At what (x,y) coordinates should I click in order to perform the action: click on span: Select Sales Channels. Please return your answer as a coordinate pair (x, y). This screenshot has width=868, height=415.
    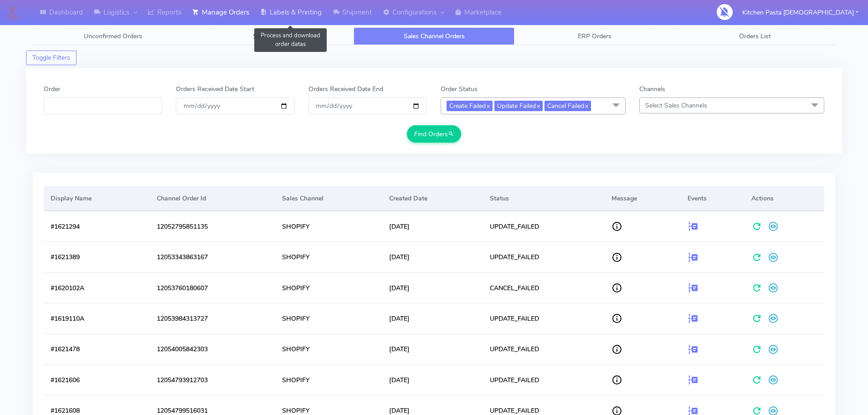
    Looking at the image, I should click on (676, 105).